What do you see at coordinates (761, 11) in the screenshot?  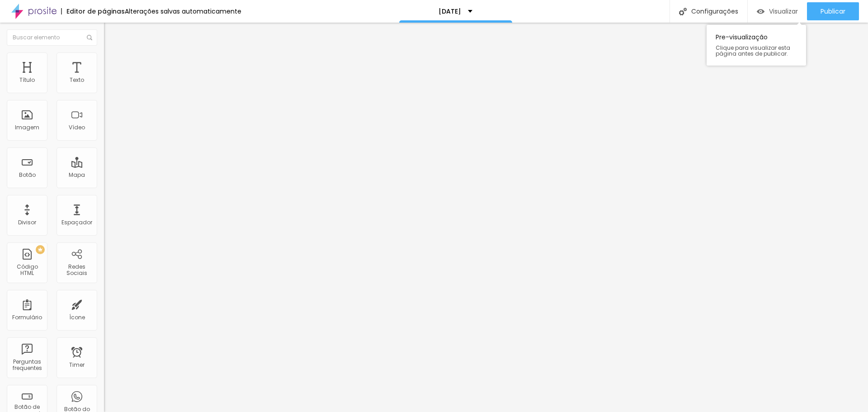 I see `img: view-1.svg` at bounding box center [761, 11].